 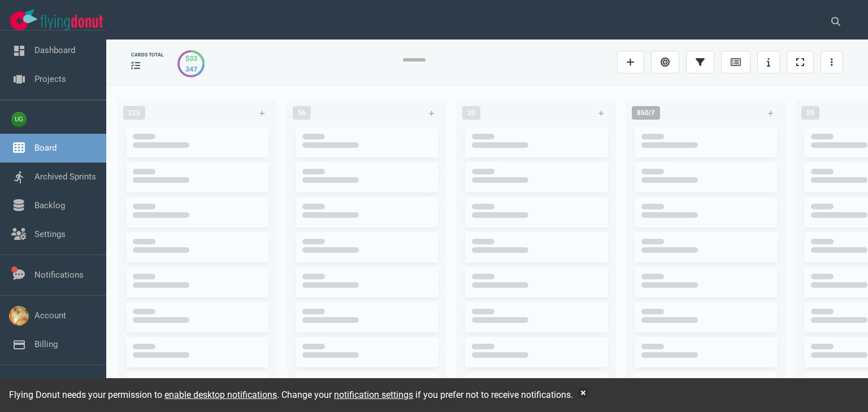 What do you see at coordinates (646, 113) in the screenshot?
I see `span: 850/7` at bounding box center [646, 113].